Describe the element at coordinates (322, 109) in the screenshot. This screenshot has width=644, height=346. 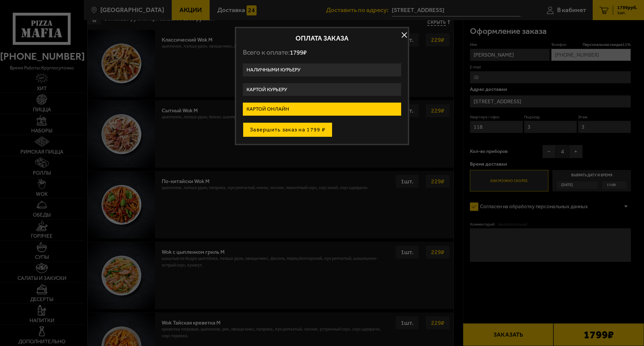
I see `label: Картой онлайн` at that location.